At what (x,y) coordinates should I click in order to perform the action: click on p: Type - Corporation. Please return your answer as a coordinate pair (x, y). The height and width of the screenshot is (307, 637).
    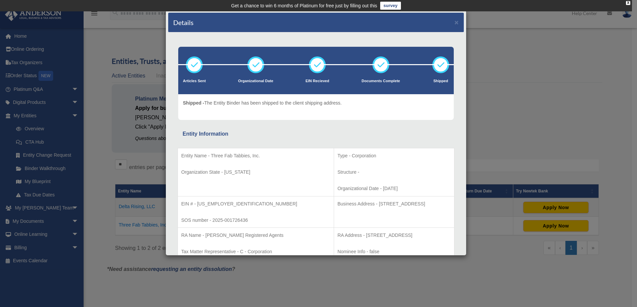
    Looking at the image, I should click on (394, 156).